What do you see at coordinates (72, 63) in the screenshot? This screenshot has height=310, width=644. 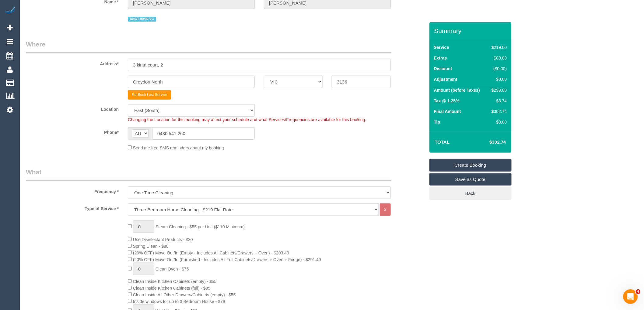 I see `label: Address*` at bounding box center [72, 63].